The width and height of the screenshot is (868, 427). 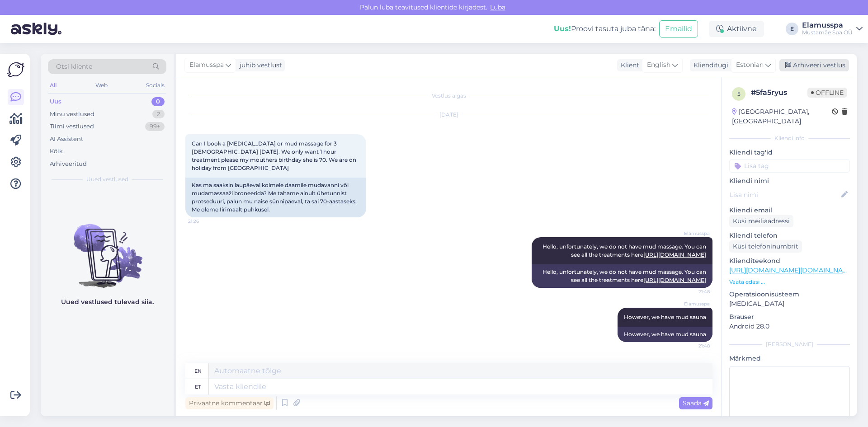 What do you see at coordinates (789, 138) in the screenshot?
I see `div: Kliendi info` at bounding box center [789, 138].